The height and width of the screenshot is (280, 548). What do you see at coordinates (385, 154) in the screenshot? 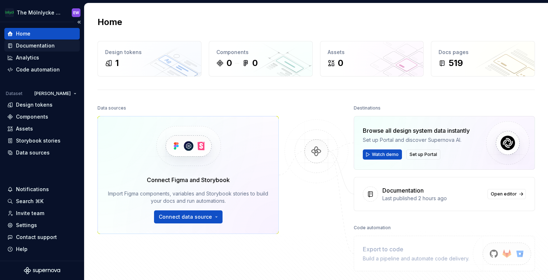
I see `span: Watch demo` at bounding box center [385, 154].